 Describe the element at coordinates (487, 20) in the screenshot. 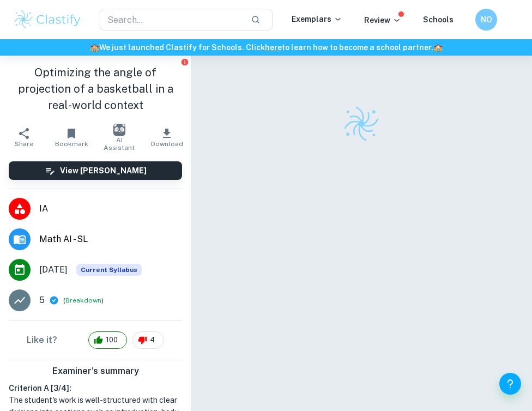

I see `button: NO` at that location.